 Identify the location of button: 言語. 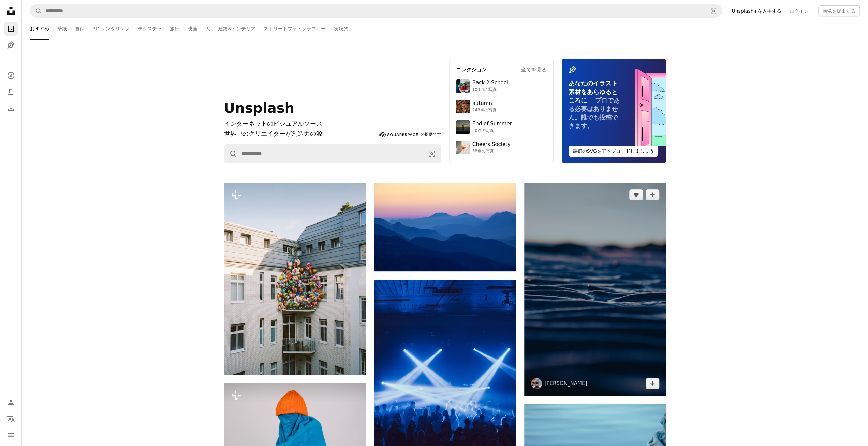
(11, 418).